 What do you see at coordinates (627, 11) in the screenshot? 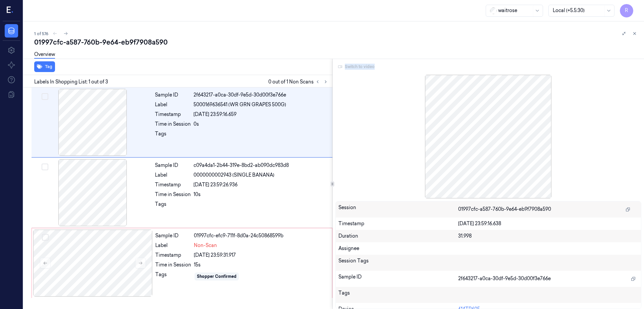
I see `button: R` at bounding box center [627, 11].